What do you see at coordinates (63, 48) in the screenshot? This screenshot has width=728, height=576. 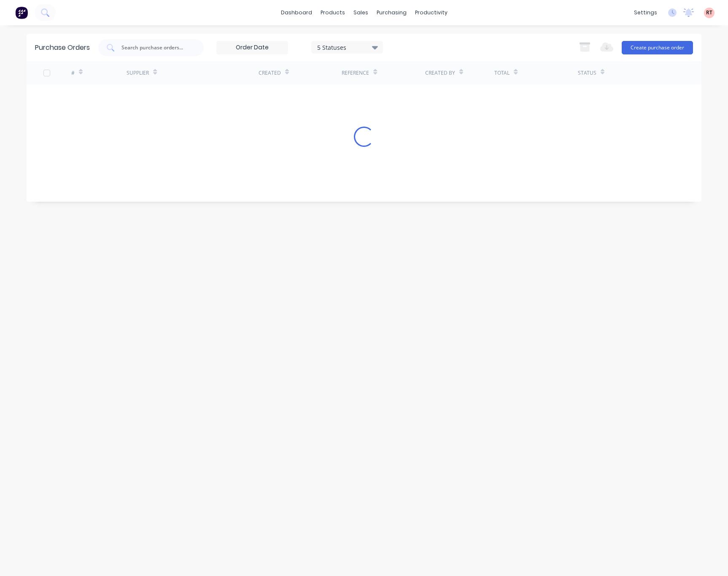 I see `div: Purchase Orders` at bounding box center [63, 48].